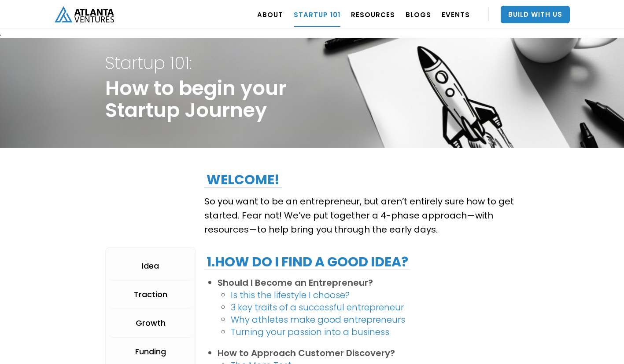  Describe the element at coordinates (148, 63) in the screenshot. I see `strong: Startup 101:` at that location.